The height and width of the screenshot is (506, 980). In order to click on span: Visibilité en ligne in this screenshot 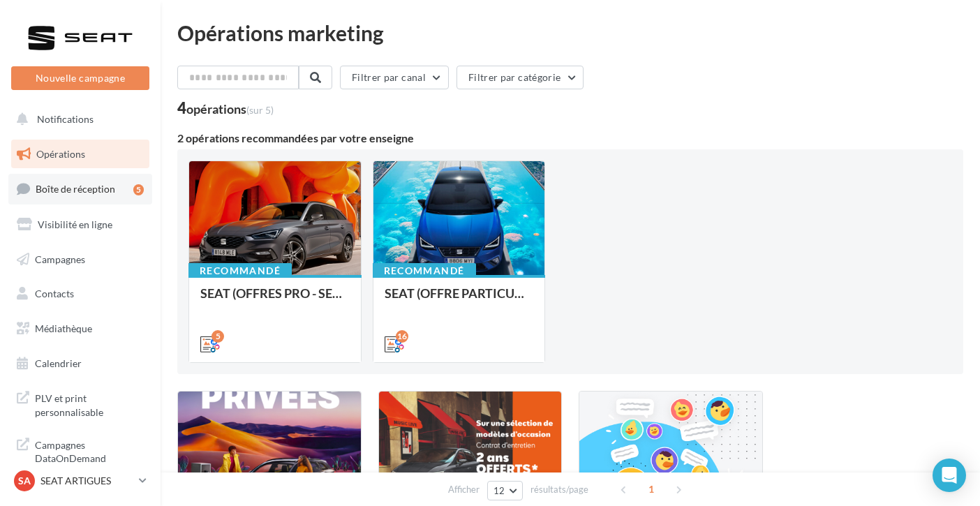, I will do `click(75, 224)`.